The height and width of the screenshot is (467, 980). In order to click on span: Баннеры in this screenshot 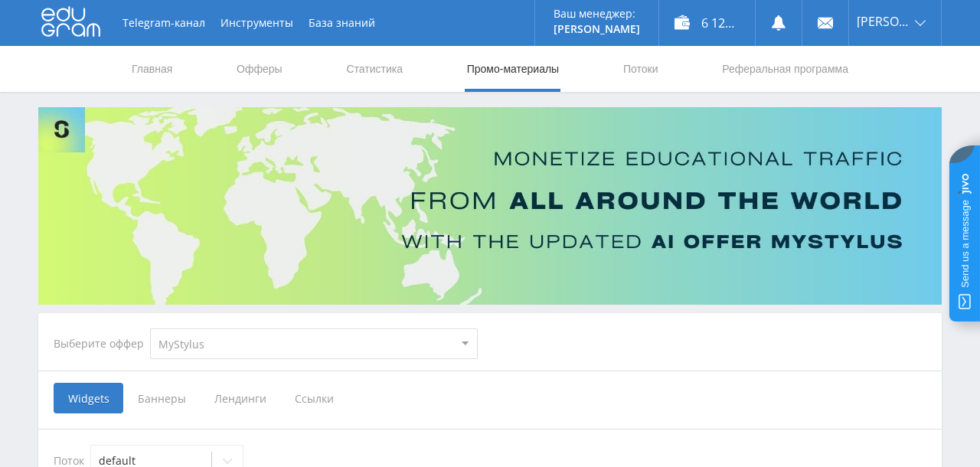, I will do `click(162, 398)`.